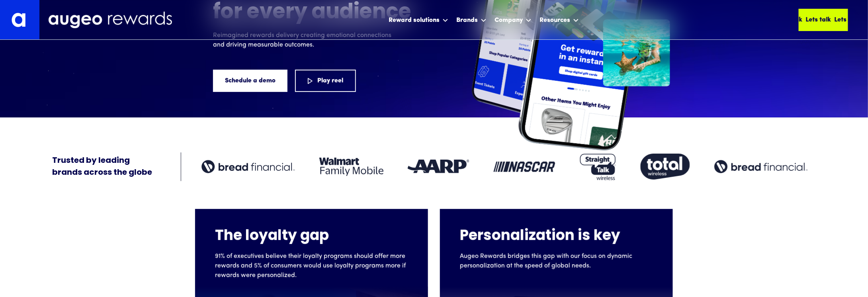  Describe the element at coordinates (311, 266) in the screenshot. I see `p: 91% of executives believe their loyalty programs should offer more rewards and 5% of consumers wo...` at that location.